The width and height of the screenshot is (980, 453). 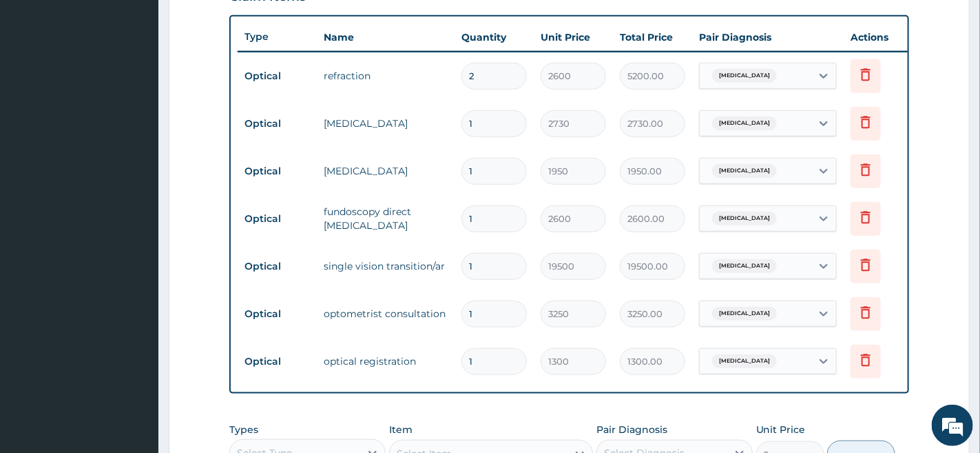 What do you see at coordinates (277, 36) in the screenshot?
I see `th: Type` at bounding box center [277, 36].